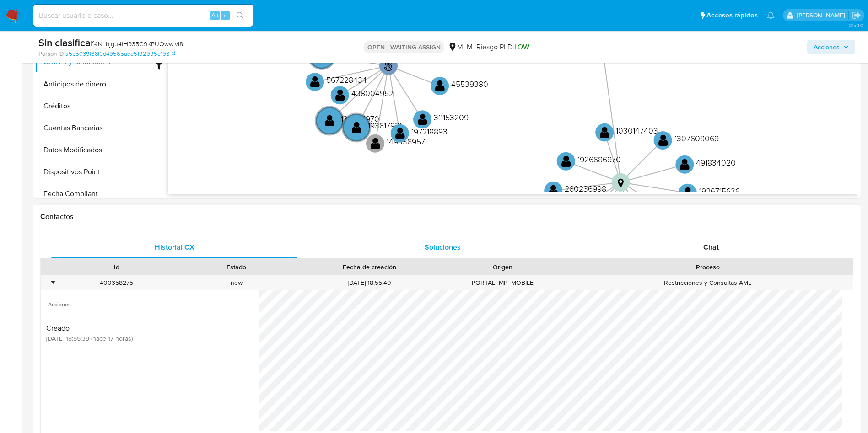 Image resolution: width=868 pixels, height=433 pixels. I want to click on div: Proceso, so click(708, 267).